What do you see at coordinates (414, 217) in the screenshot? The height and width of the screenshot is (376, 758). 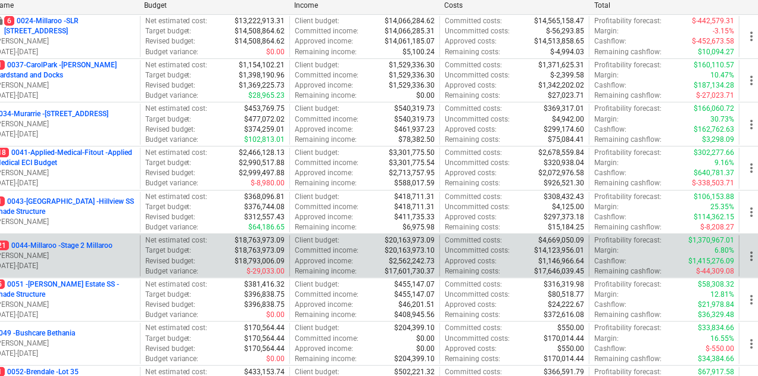 I see `p: $411,735.33` at bounding box center [414, 217].